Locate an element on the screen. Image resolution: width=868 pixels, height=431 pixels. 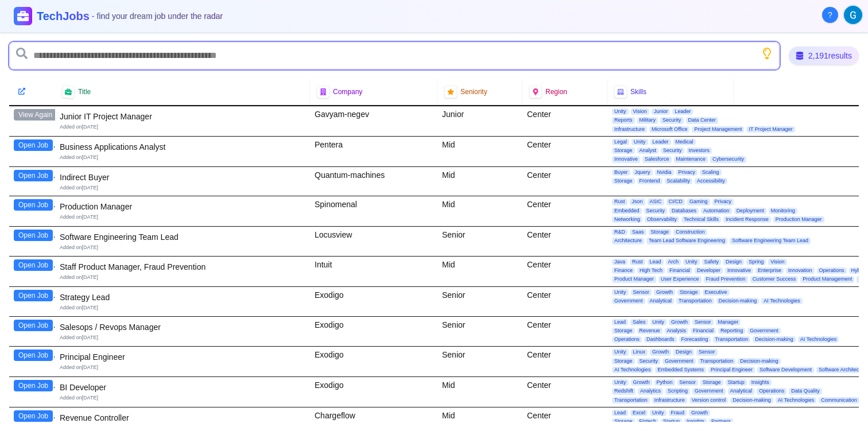
span: Scripting is located at coordinates (677, 391).